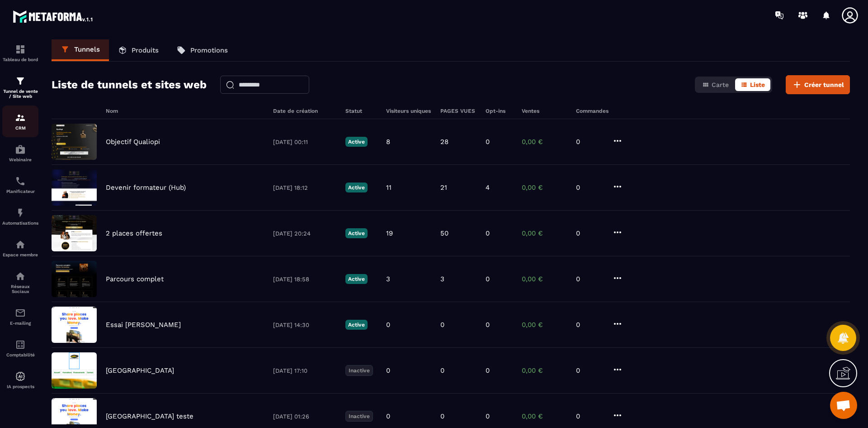 The height and width of the screenshot is (428, 868). Describe the element at coordinates (390, 233) in the screenshot. I see `p: 19` at that location.